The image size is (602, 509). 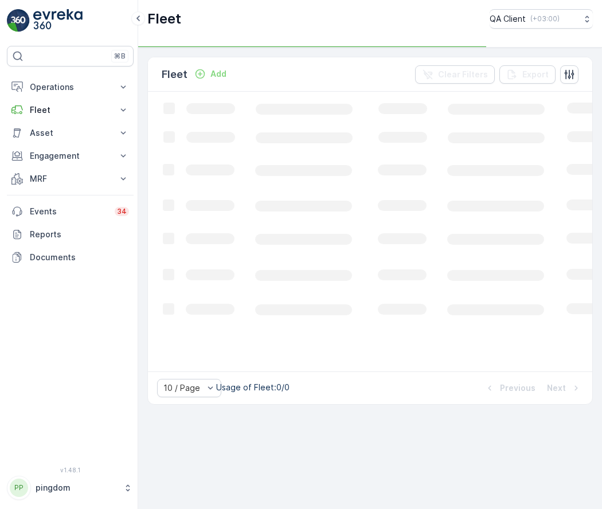 I want to click on button: Export, so click(x=528, y=75).